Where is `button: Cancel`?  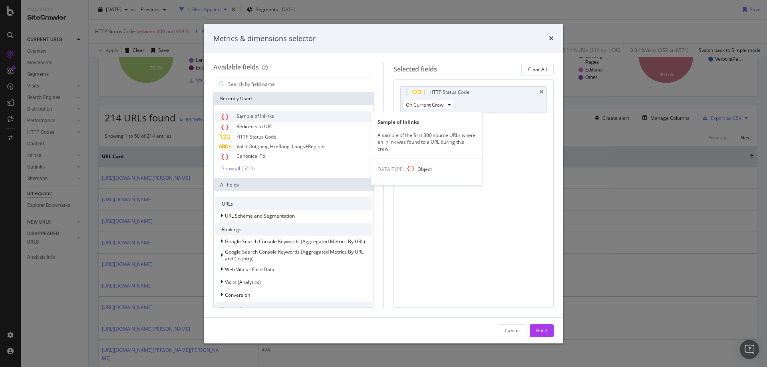 button: Cancel is located at coordinates (512, 331).